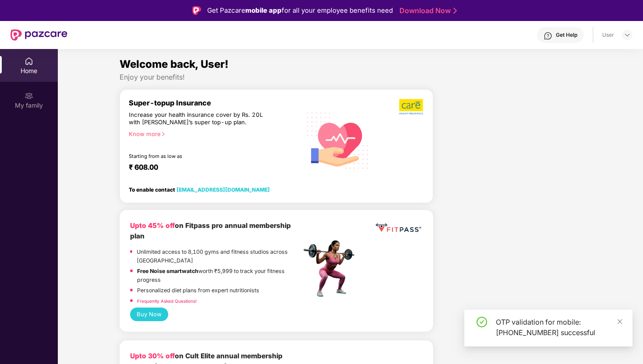  What do you see at coordinates (198, 290) in the screenshot?
I see `p: Personalized diet plans from expert nutritionists` at bounding box center [198, 290].